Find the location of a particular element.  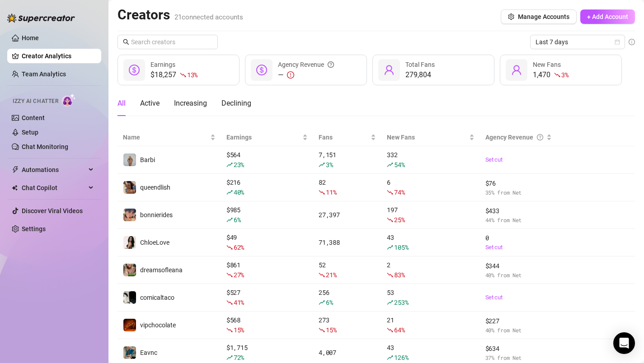

span: 27 % is located at coordinates (239, 275).